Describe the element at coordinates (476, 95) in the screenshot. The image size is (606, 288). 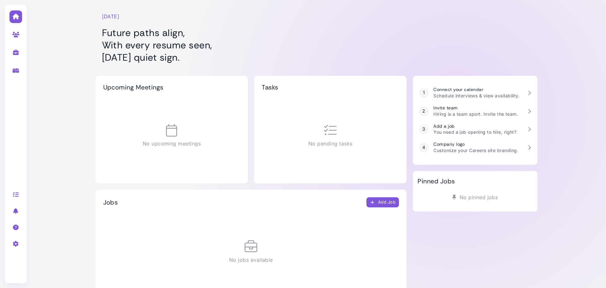
I see `p: Schedule interviews & view availability.` at that location.